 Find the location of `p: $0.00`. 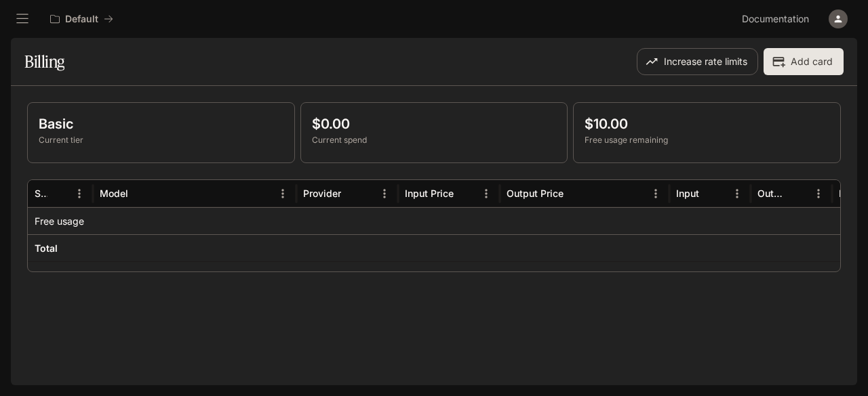

p: $0.00 is located at coordinates (434, 124).